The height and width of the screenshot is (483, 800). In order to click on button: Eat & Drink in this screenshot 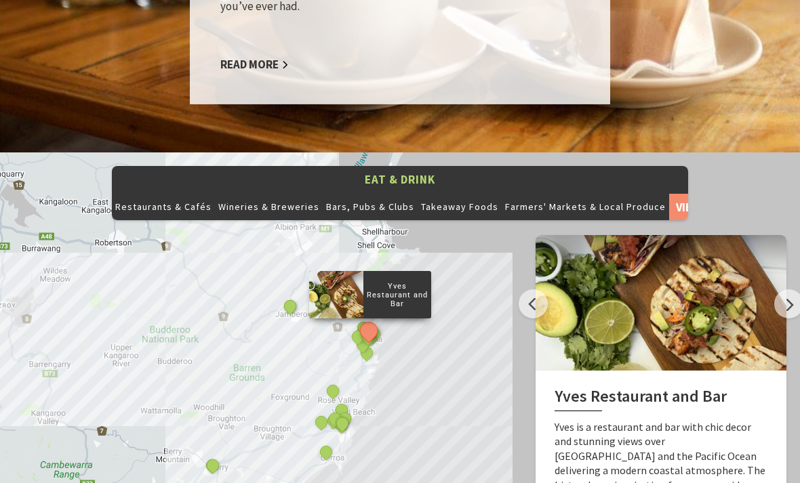, I will do `click(400, 180)`.